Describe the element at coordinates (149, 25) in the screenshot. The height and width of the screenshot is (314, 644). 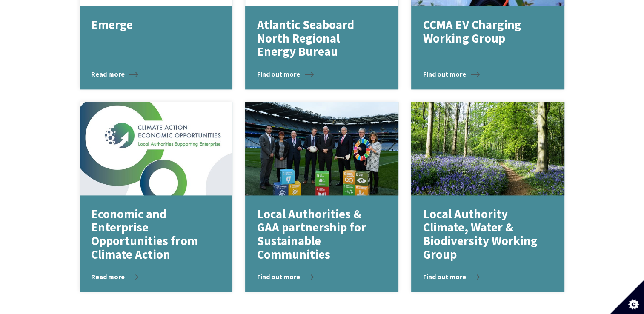
I see `p: Emerge` at that location.